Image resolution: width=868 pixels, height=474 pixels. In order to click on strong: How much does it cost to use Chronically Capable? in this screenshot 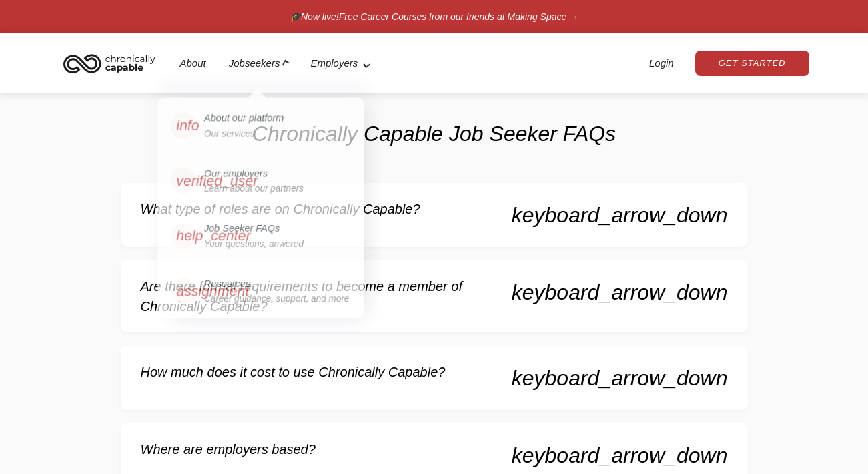, I will do `click(293, 372)`.